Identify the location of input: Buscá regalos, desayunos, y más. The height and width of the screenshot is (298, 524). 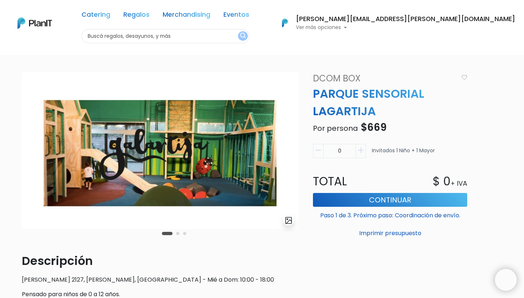
(165, 36).